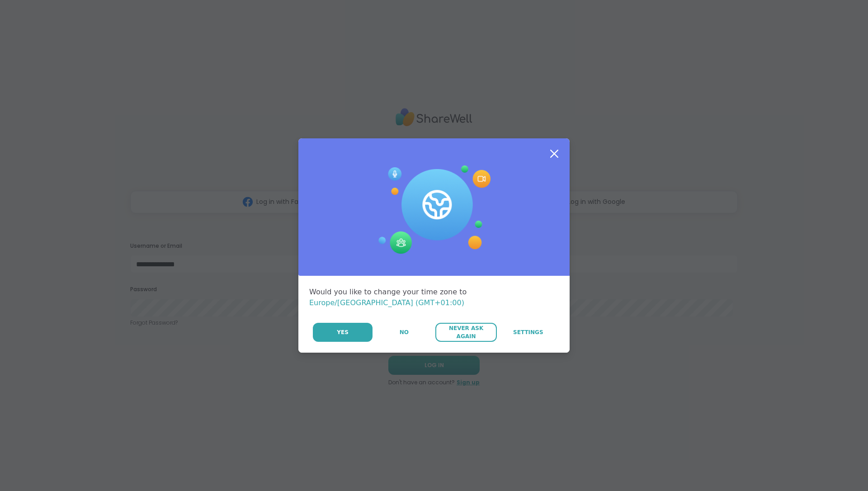 This screenshot has width=868, height=491. Describe the element at coordinates (466, 332) in the screenshot. I see `span: Never Ask Again` at that location.